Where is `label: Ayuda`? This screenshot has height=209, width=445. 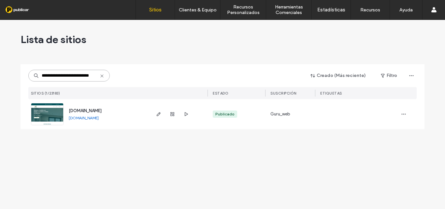 label: Ayuda is located at coordinates (406, 10).